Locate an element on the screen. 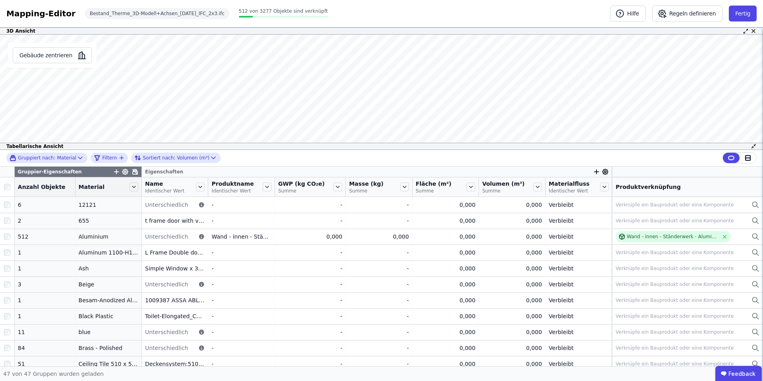 This screenshot has width=763, height=381. button: Hilfe is located at coordinates (628, 14).